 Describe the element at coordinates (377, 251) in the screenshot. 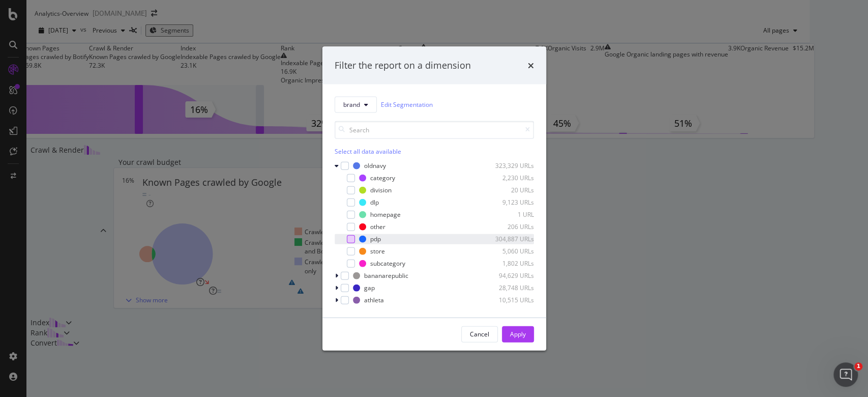

I see `div: store` at that location.